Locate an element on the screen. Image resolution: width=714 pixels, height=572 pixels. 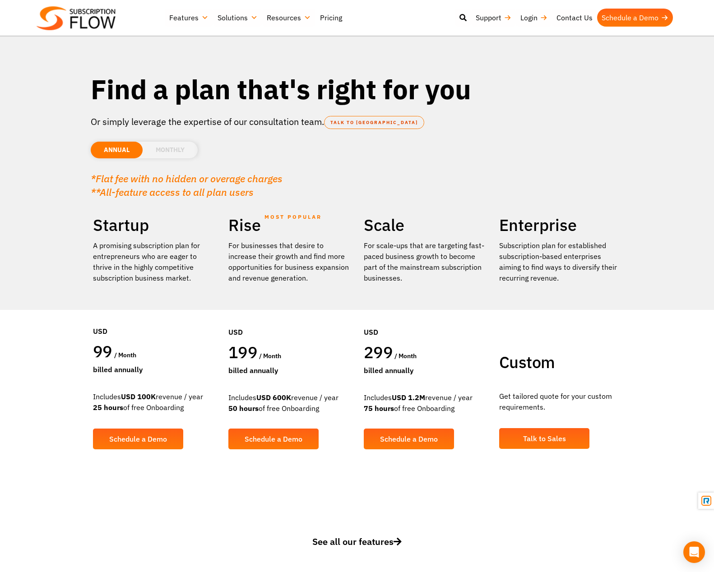
a: Features is located at coordinates (189, 18).